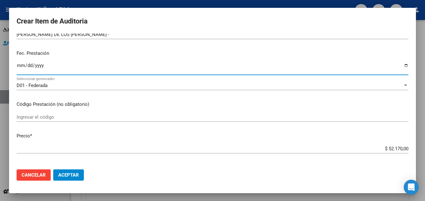  Describe the element at coordinates (213, 168) in the screenshot. I see `p: Cantidad` at that location.